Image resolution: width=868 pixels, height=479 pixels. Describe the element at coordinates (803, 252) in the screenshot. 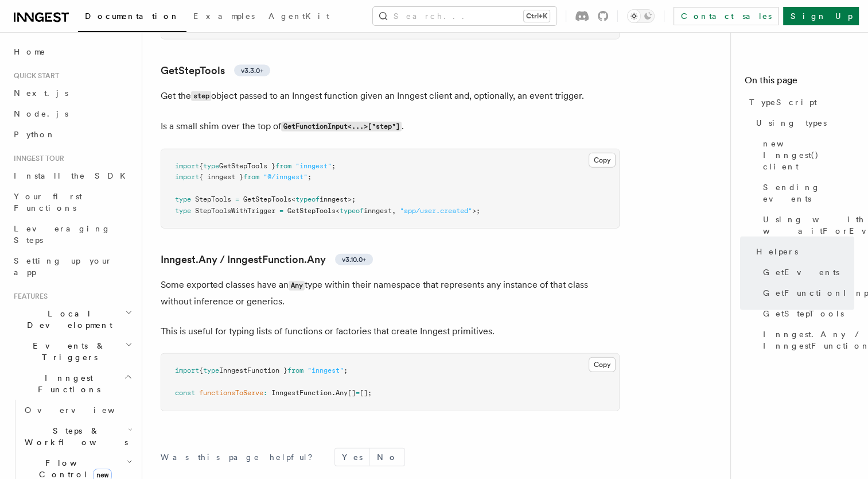

I see `a: Helpers` at that location.